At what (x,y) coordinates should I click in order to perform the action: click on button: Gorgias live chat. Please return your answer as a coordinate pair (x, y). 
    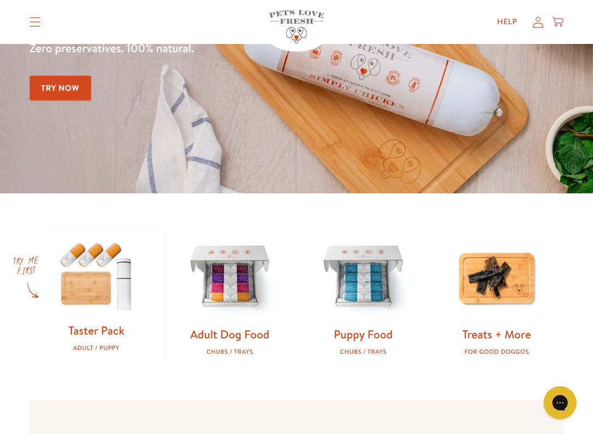
    Looking at the image, I should click on (22, 20).